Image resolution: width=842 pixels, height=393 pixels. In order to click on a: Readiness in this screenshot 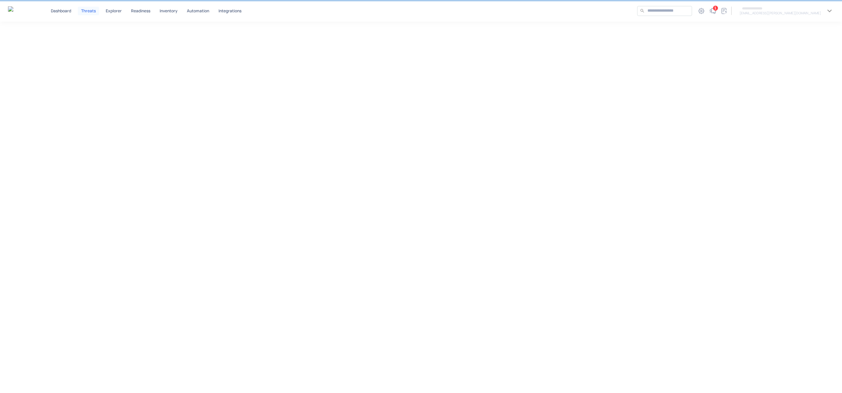, I will do `click(141, 11)`.